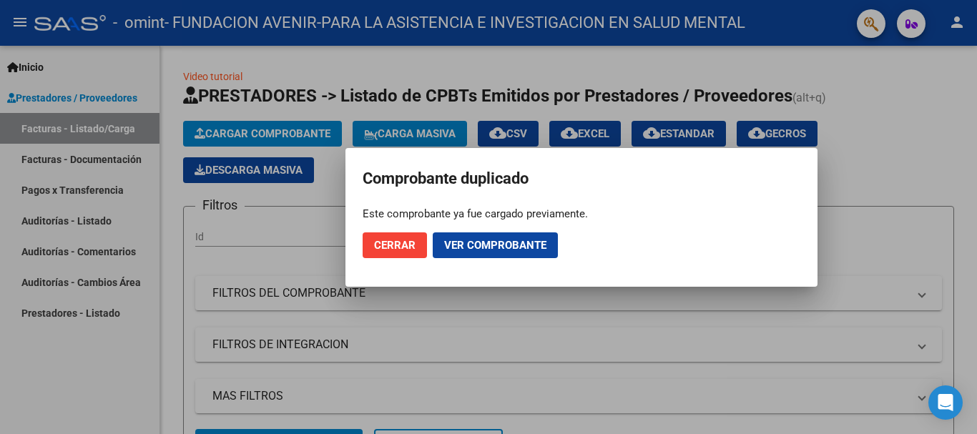 The height and width of the screenshot is (434, 977). I want to click on h2: Comprobante duplicado, so click(581, 179).